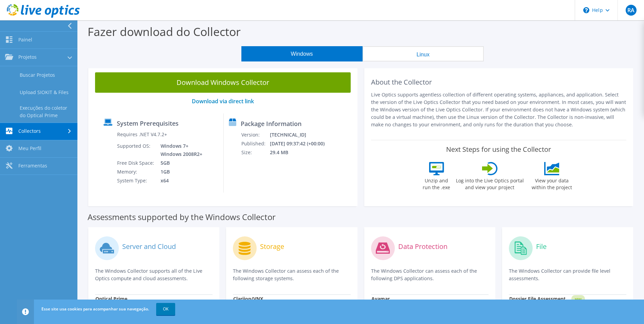  Describe the element at coordinates (164, 32) in the screenshot. I see `label: Fazer download do Collector` at that location.